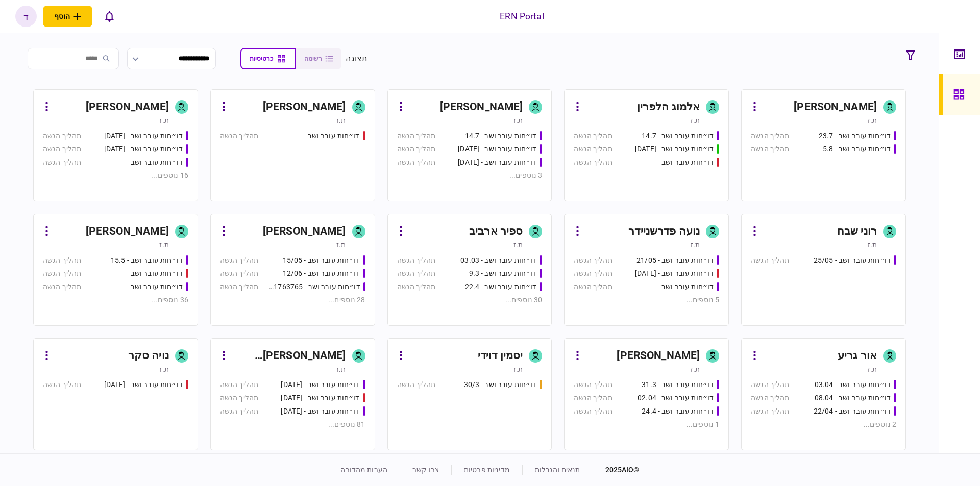 The height and width of the screenshot is (486, 980). Describe the element at coordinates (500, 136) in the screenshot. I see `div: דו״חות עובר ושב - 14.7` at that location.